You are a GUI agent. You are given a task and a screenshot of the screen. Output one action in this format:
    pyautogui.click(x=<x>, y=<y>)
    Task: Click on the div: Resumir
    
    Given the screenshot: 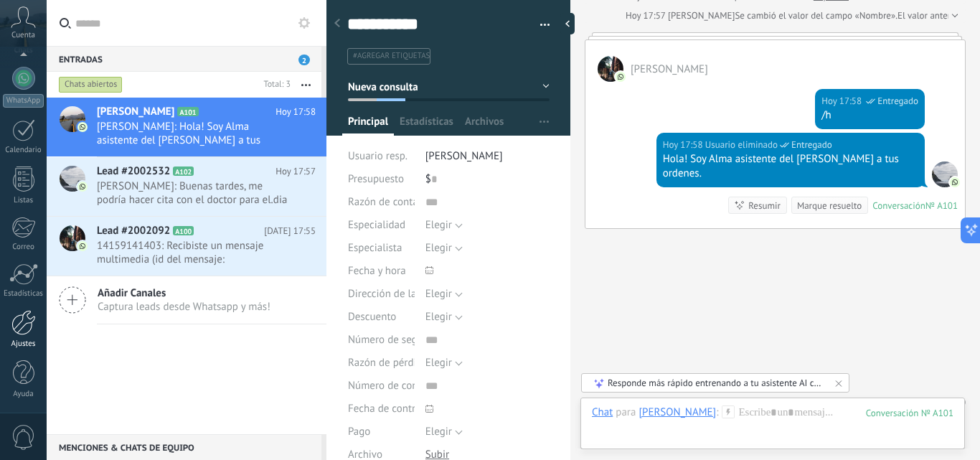 What is the action you would take?
    pyautogui.click(x=764, y=205)
    